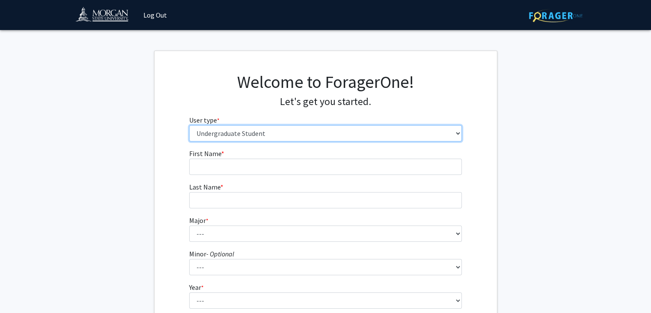 Image resolution: width=651 pixels, height=313 pixels. I want to click on img: ForagerOne Logo, so click(556, 15).